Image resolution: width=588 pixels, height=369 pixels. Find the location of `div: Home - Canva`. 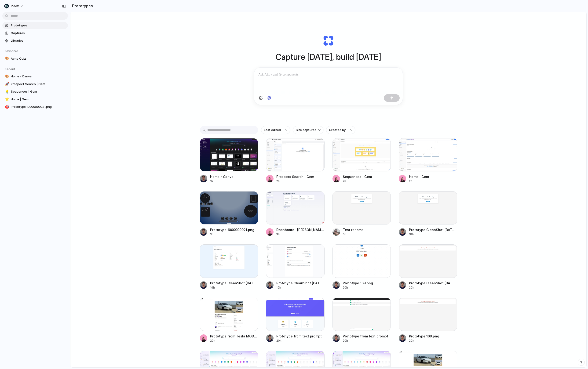

div: Home - Canva is located at coordinates (222, 176).